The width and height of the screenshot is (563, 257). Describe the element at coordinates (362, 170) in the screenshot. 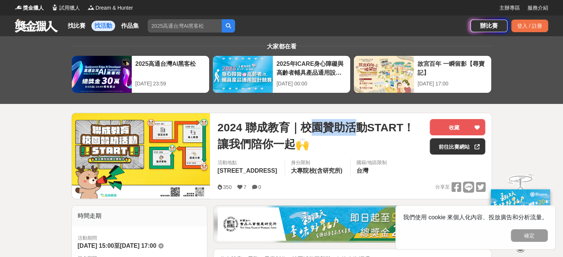

I see `span: 台灣` at that location.